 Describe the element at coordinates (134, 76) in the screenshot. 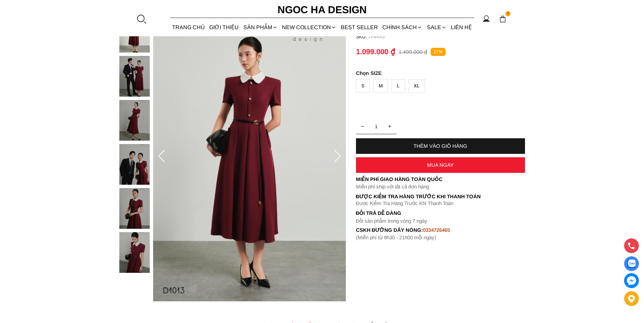

I see `img: Claire Dress_ Đầm Xòe Màu Đỏ Mix Cổ Trằng D1013_mini_1` at that location.